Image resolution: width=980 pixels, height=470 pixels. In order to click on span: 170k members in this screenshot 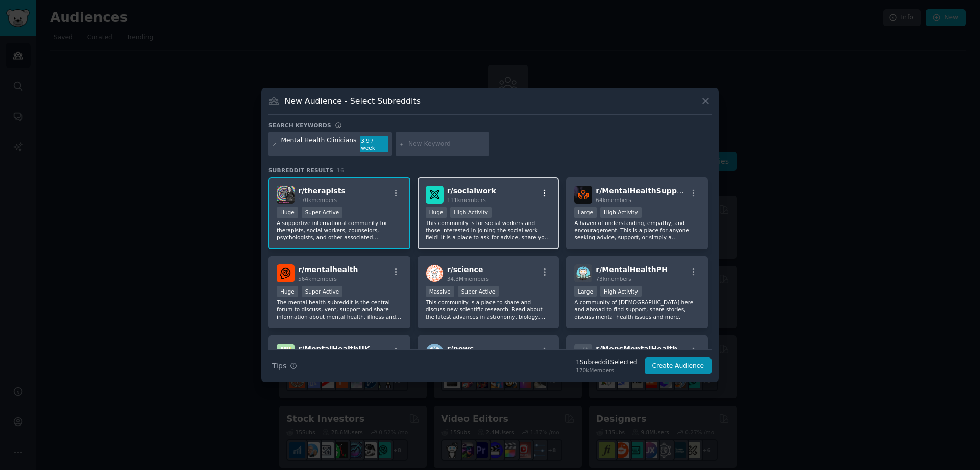, I will do `click(318, 200)`.